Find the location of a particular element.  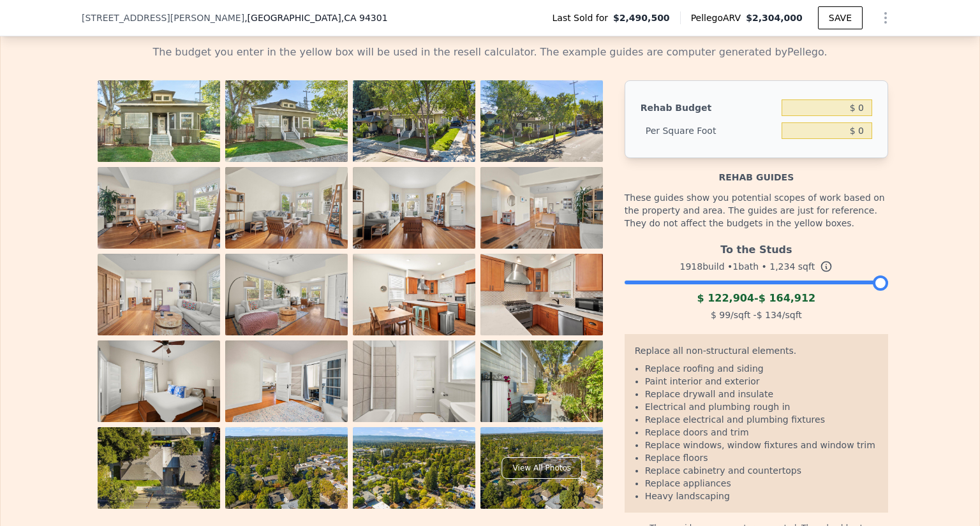

li: Electrical and plumbing rough in is located at coordinates (761, 407).